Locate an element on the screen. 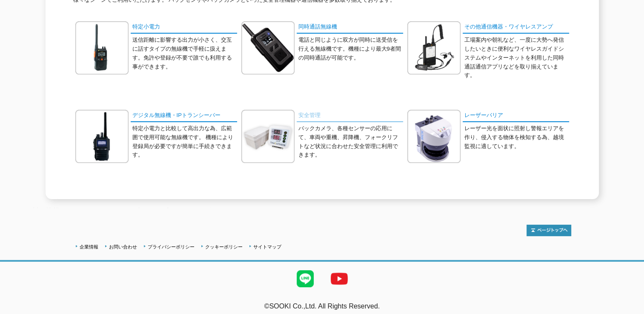 The height and width of the screenshot is (314, 644). img: レーザーバリア is located at coordinates (433, 136).